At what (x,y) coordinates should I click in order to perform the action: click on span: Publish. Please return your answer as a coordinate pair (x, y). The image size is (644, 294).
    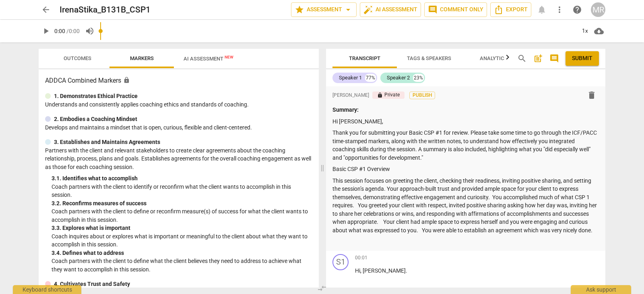
    Looking at the image, I should click on (422, 95).